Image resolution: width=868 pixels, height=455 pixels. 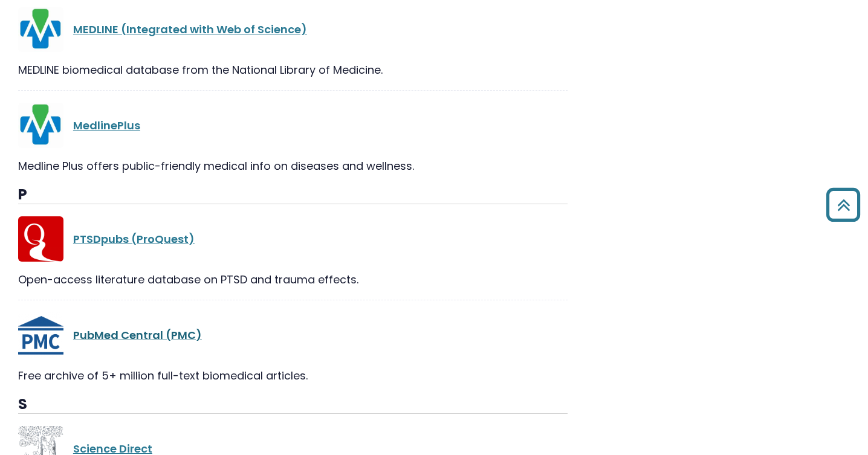 I want to click on div: MEDLINE biomedical database from the National Library of Medicine., so click(x=292, y=69).